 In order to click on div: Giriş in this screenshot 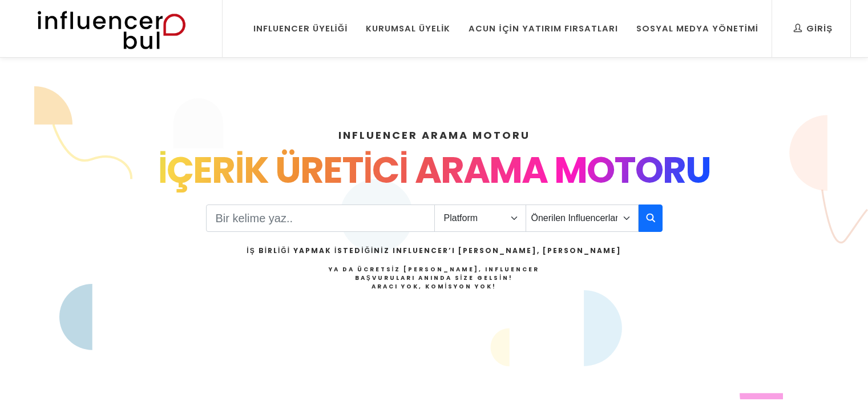, I will do `click(813, 29)`.